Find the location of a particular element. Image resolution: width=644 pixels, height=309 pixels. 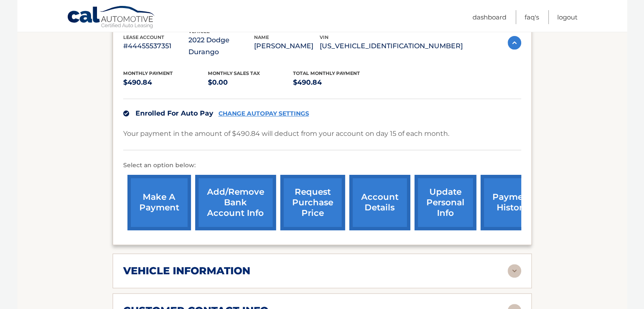

span: name is located at coordinates (262, 37).